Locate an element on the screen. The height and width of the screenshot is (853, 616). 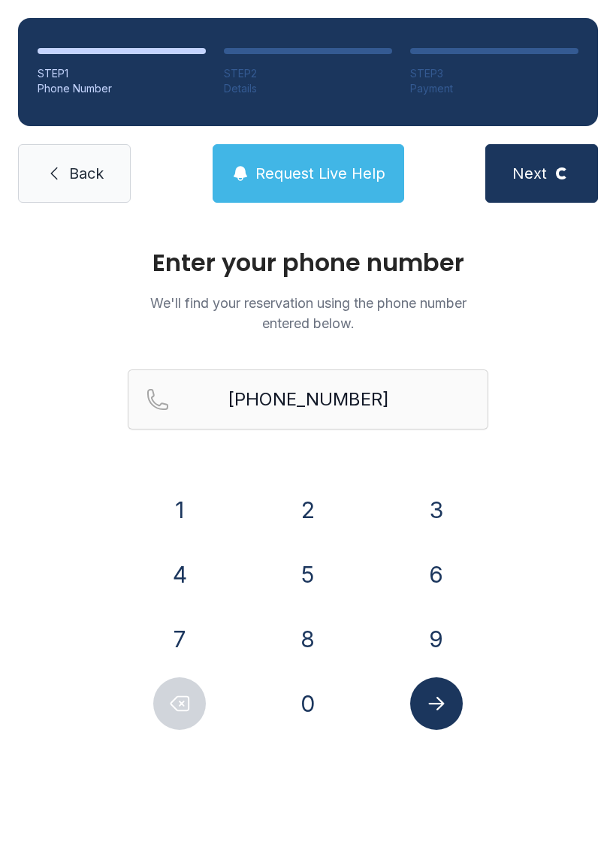
span: Request Live Help is located at coordinates (320, 174).